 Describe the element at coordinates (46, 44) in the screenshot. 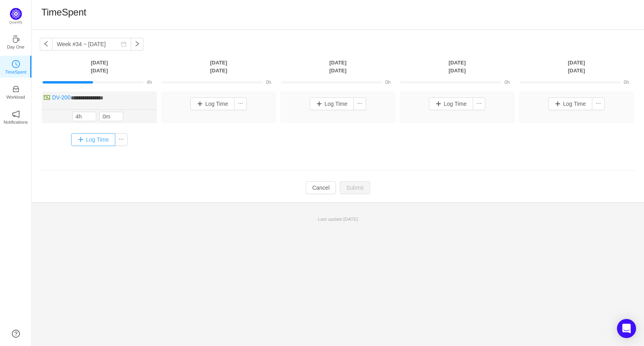

I see `button: icon: left` at that location.